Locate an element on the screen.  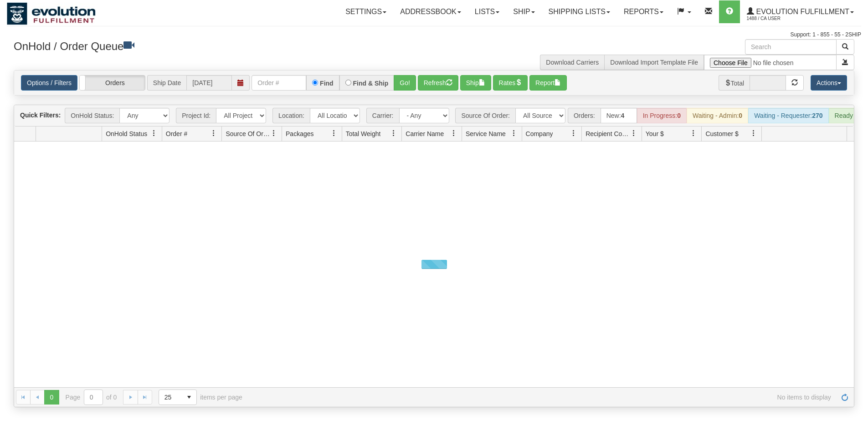
span: Source Of Order: is located at coordinates (486, 115).